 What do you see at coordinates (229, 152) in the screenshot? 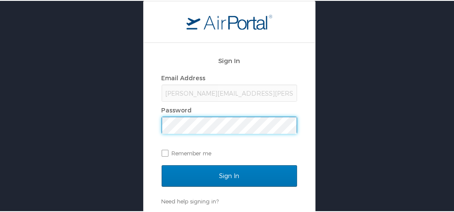
I see `label: Remember me` at bounding box center [229, 152].